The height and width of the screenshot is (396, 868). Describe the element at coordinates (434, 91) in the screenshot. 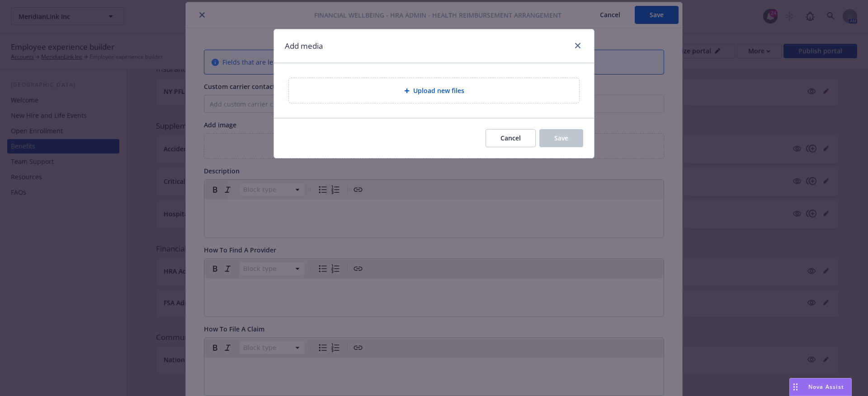

I see `div: Upload new files` at that location.